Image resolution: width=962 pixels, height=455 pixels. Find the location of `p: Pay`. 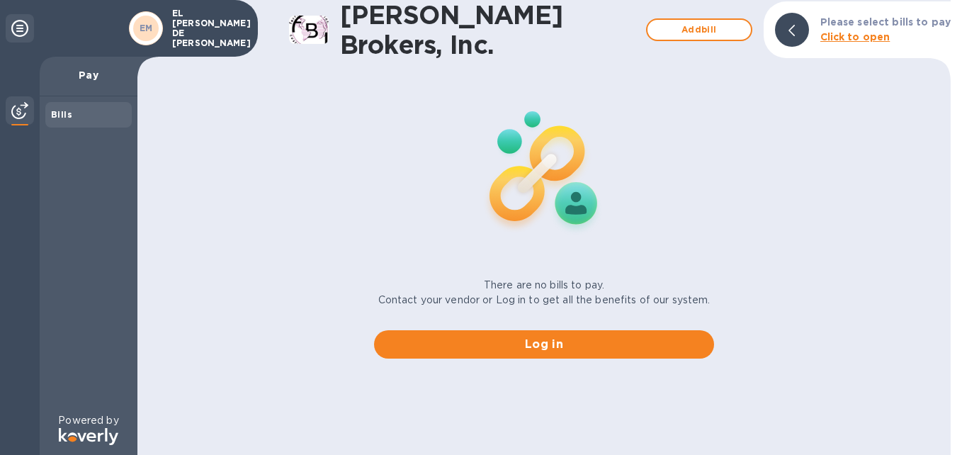

p: Pay is located at coordinates (89, 75).